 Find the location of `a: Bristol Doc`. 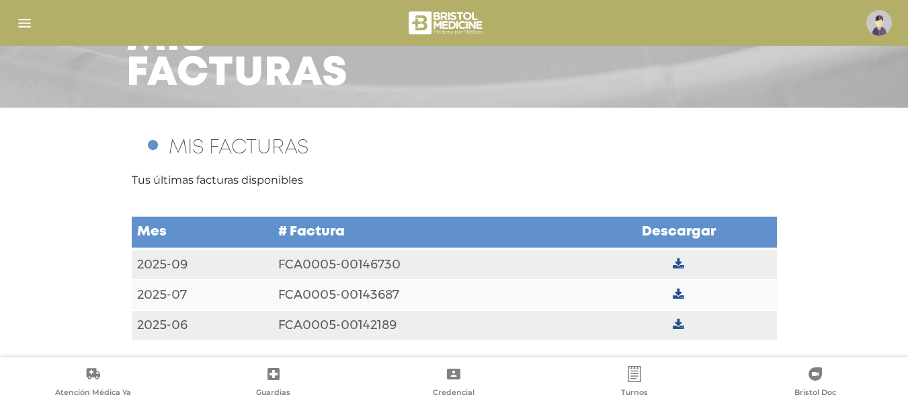

a: Bristol Doc is located at coordinates (815, 383).